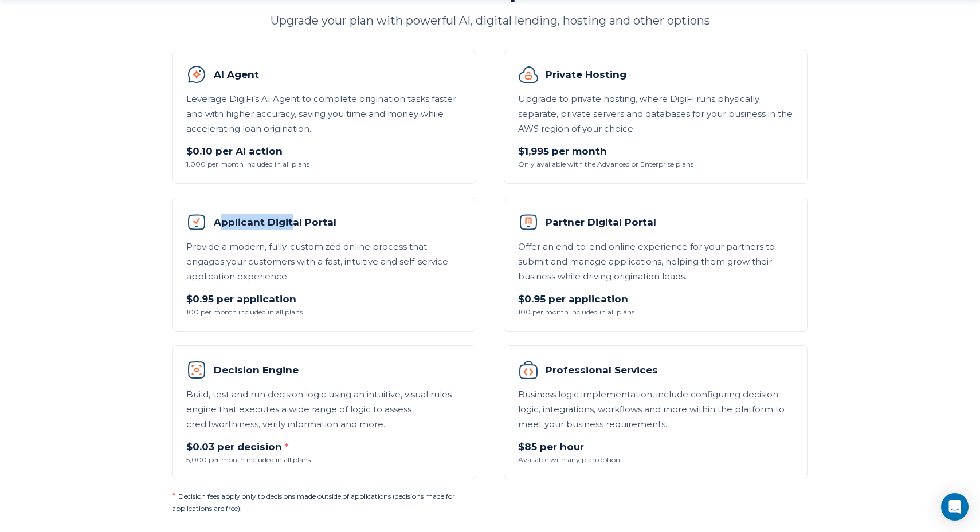 The height and width of the screenshot is (532, 980). What do you see at coordinates (324, 409) in the screenshot?
I see `p: Build, test and run decision logic using an intuitive, visual rules engine that executes a wide r...` at bounding box center [324, 409].